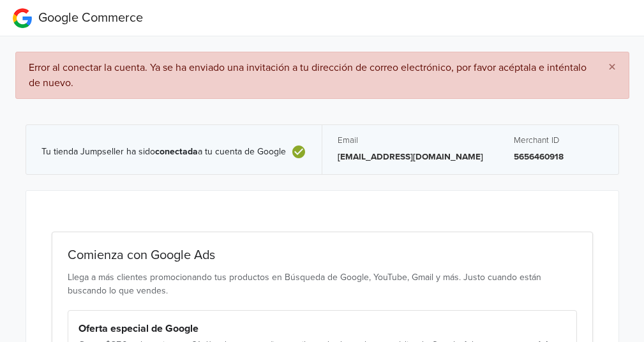 Image resolution: width=644 pixels, height=342 pixels. I want to click on h2: Comienza con Google Ads, so click(322, 255).